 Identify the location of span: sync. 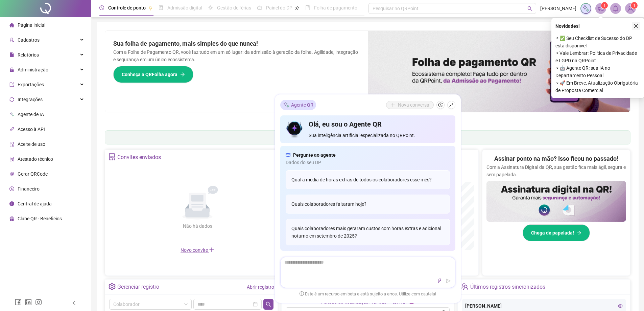
(12, 100).